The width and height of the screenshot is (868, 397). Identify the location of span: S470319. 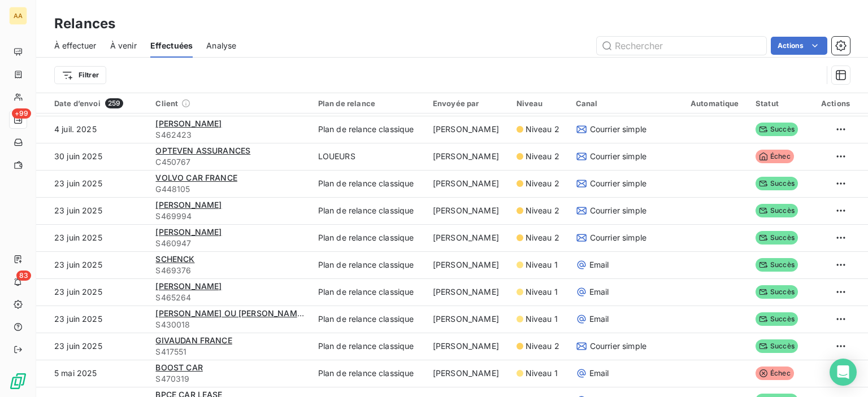
(230, 379).